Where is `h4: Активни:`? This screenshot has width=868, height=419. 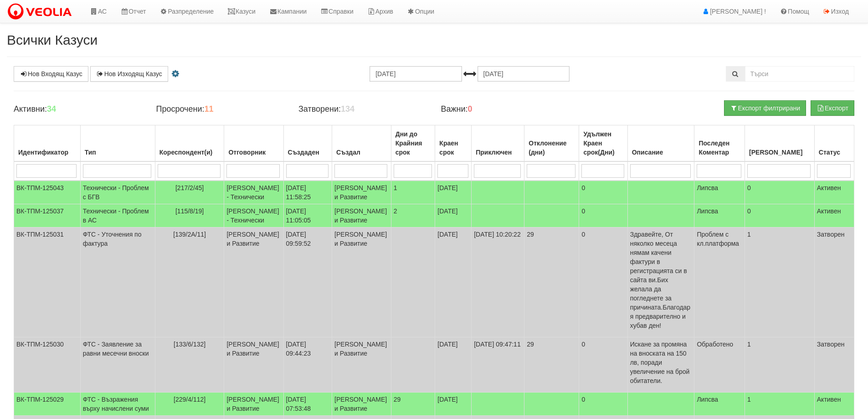
h4: Активни: is located at coordinates (78, 109).